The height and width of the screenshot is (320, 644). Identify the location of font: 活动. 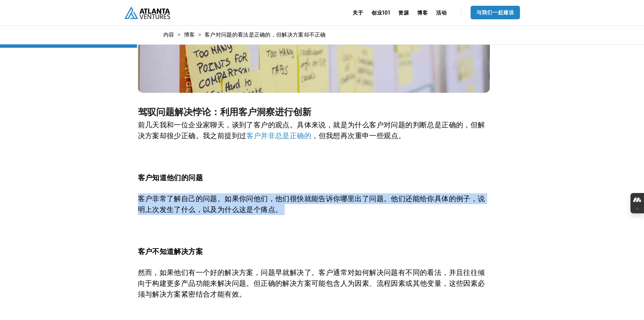
(442, 13).